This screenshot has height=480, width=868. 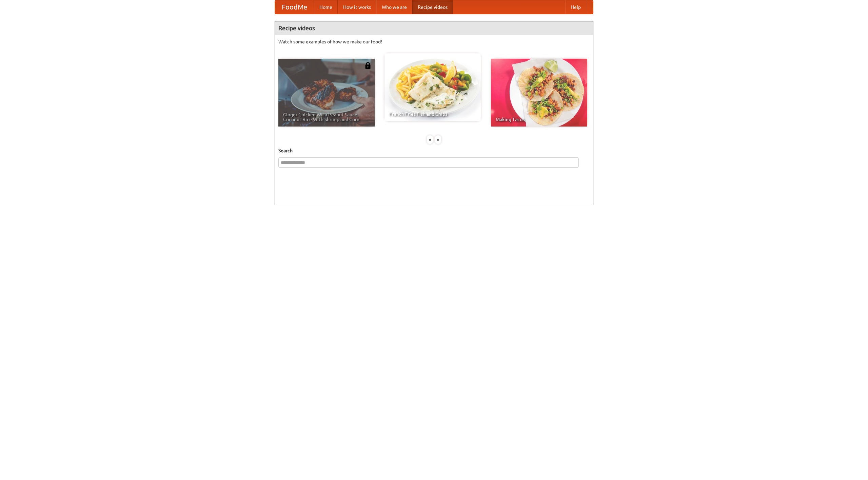 I want to click on a: How it works, so click(x=357, y=7).